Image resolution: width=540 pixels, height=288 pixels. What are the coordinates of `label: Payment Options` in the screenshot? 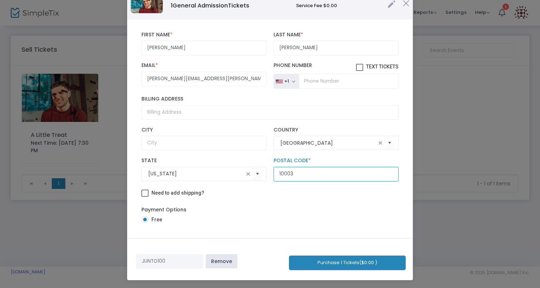 It's located at (164, 210).